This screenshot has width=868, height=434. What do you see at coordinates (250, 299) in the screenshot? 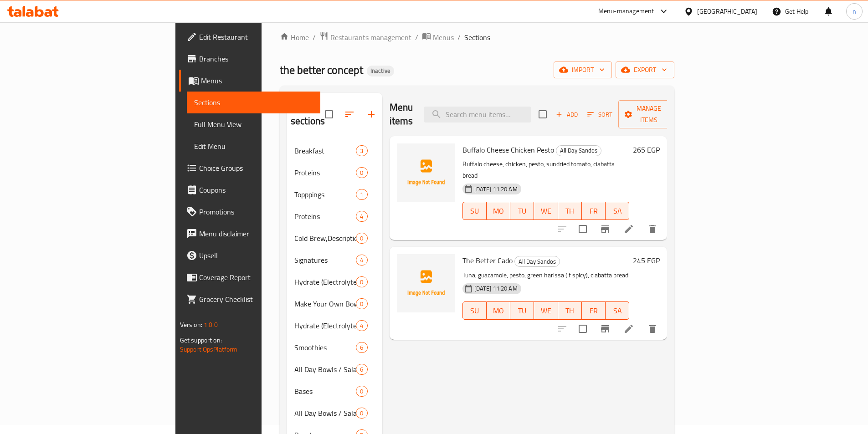
I see `a: Grocery Checklist` at bounding box center [250, 299].